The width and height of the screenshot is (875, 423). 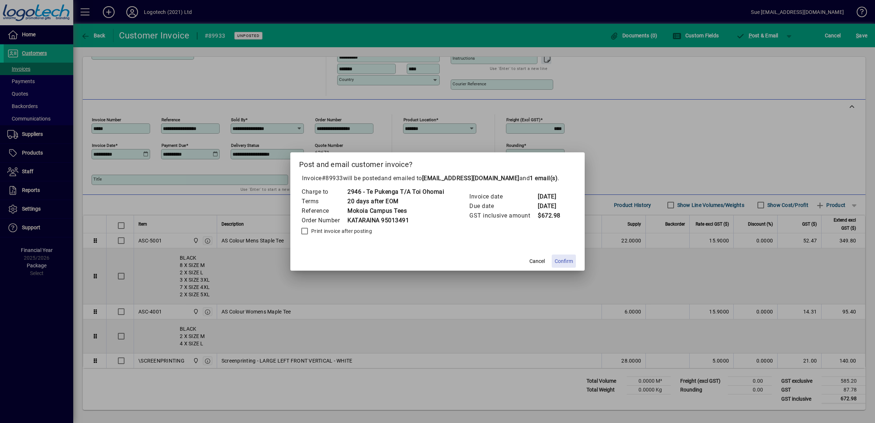 What do you see at coordinates (396, 192) in the screenshot?
I see `td: 2946 - Te Pukenga T/A Toi Ohomai` at bounding box center [396, 192].